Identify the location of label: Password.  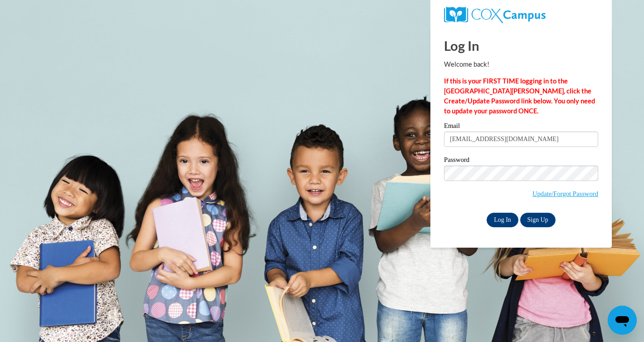
(521, 161).